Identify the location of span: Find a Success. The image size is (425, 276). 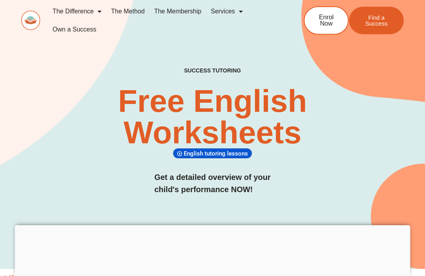
(376, 20).